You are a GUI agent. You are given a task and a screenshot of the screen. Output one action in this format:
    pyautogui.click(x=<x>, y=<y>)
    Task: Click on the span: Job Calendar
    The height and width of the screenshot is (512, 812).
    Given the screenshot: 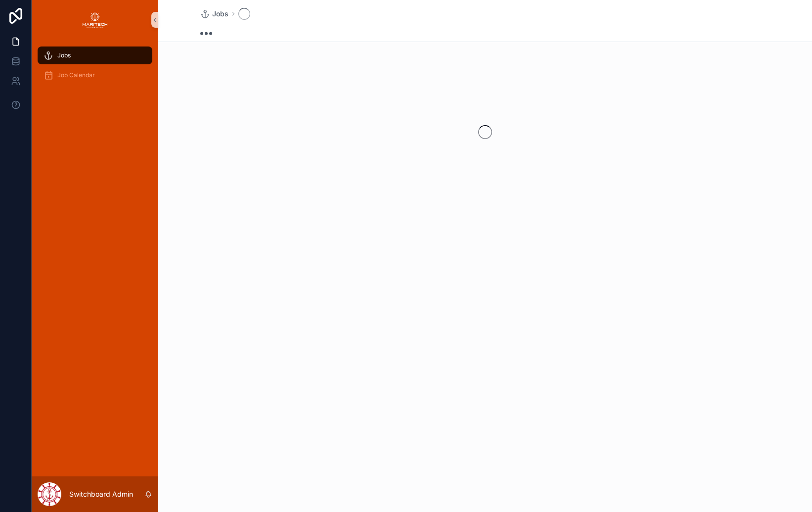 What is the action you would take?
    pyautogui.click(x=76, y=75)
    